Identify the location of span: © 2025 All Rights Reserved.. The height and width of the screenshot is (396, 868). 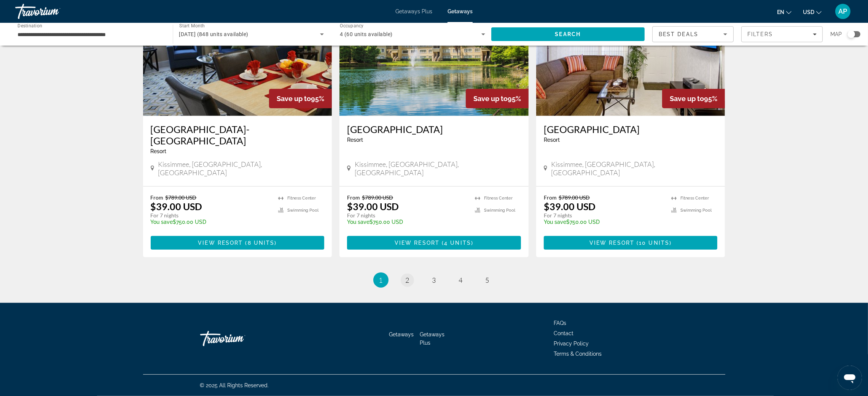
(234, 386).